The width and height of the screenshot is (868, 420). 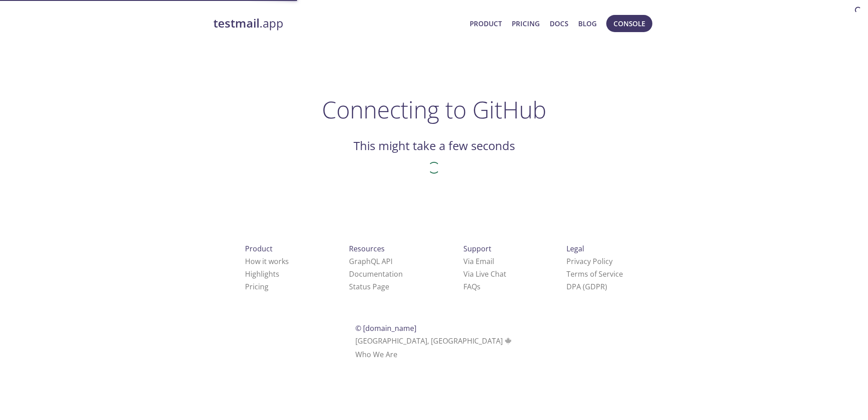 I want to click on a: Terms of Service, so click(x=594, y=274).